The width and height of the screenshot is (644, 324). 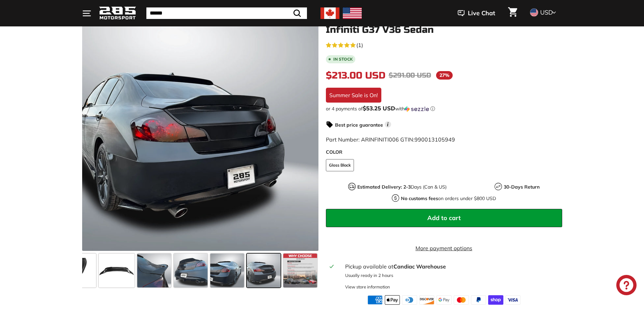 I want to click on span: (1), so click(x=359, y=45).